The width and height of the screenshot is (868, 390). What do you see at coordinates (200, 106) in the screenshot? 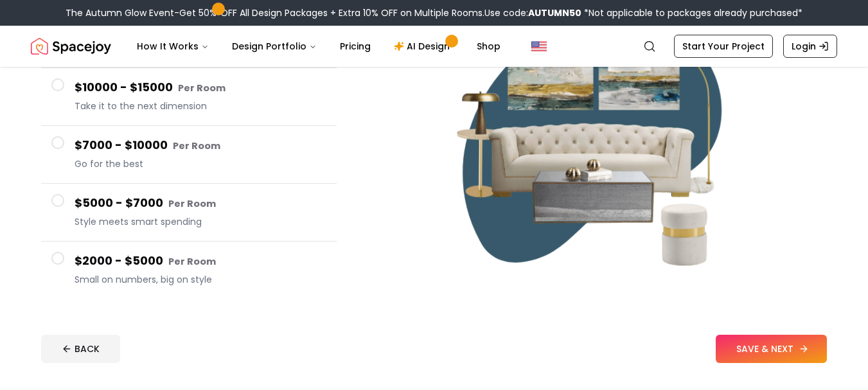
I see `span: Take it to the next dimension` at bounding box center [200, 106].